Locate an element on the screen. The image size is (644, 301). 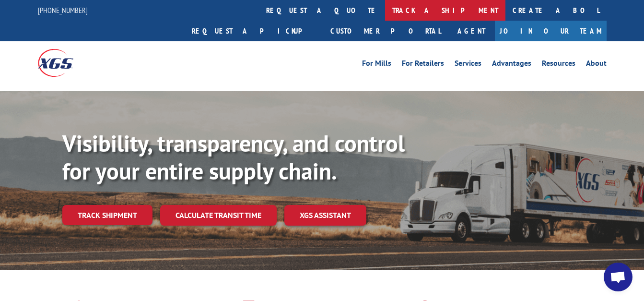
a: Join Our Team is located at coordinates (551, 30).